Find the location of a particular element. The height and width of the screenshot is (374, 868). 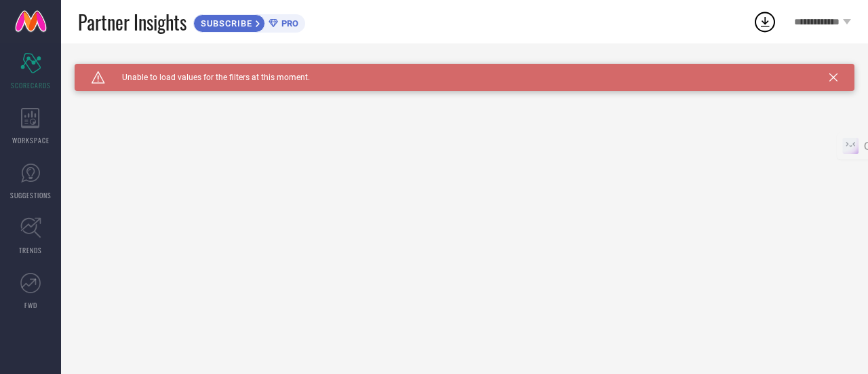

span: Partner Insights is located at coordinates (132, 22).